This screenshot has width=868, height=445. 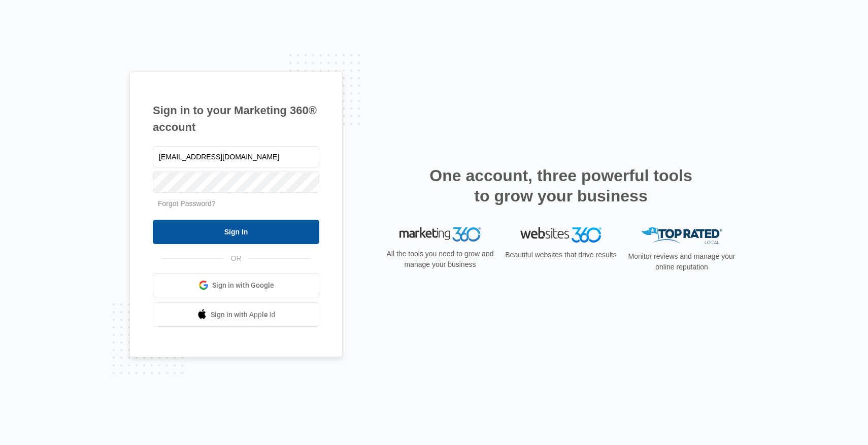 What do you see at coordinates (236, 157) in the screenshot?
I see `input: Email` at bounding box center [236, 157].